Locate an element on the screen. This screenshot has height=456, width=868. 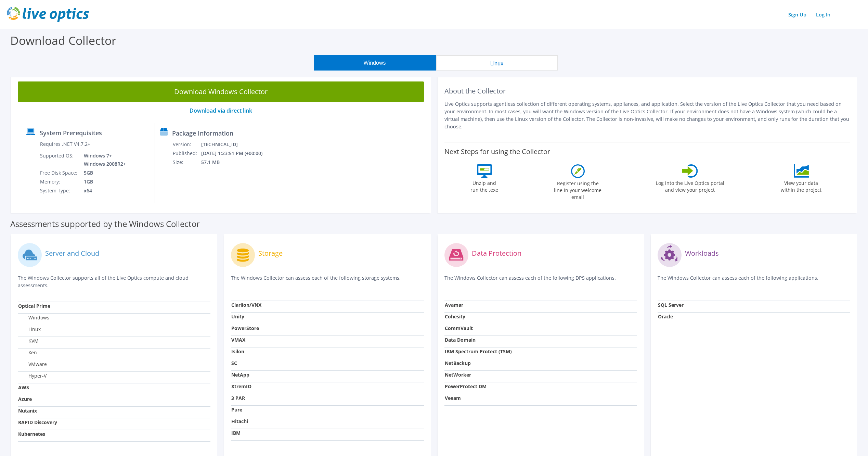
label: Unzip and run the .exe is located at coordinates (484, 186).